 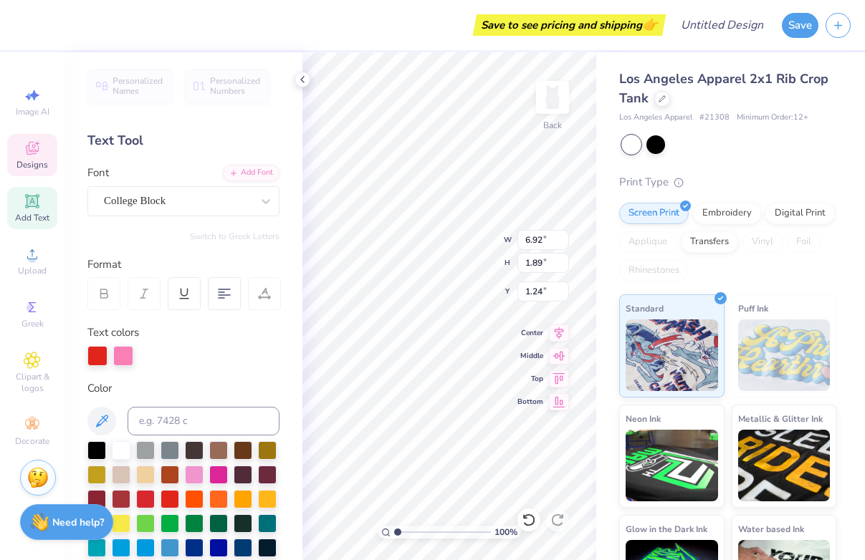 What do you see at coordinates (721, 25) in the screenshot?
I see `input: Untitled Design` at bounding box center [721, 25].